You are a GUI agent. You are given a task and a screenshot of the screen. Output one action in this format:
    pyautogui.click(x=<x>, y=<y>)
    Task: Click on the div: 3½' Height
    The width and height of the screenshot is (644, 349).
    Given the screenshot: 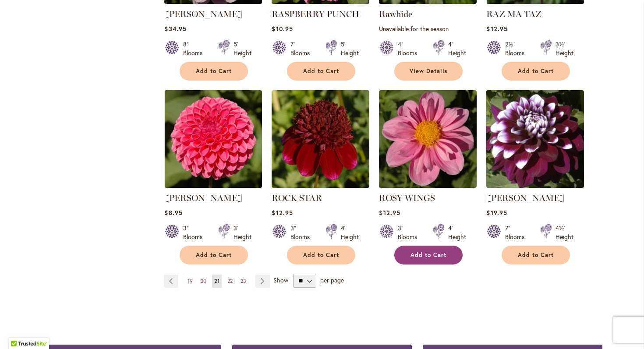 What is the action you would take?
    pyautogui.click(x=564, y=49)
    